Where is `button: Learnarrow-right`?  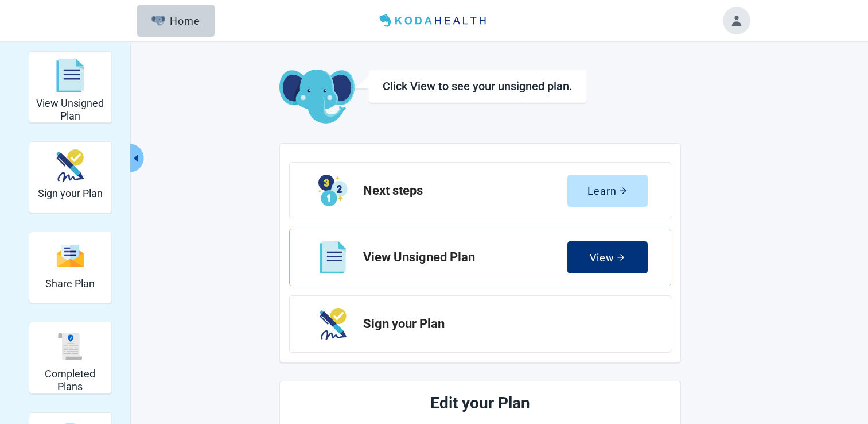
button: Learnarrow-right is located at coordinates (608, 191).